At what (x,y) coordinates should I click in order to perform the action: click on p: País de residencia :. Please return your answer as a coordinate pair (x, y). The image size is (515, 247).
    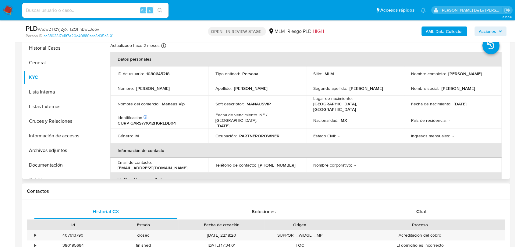
    Looking at the image, I should click on (429, 120).